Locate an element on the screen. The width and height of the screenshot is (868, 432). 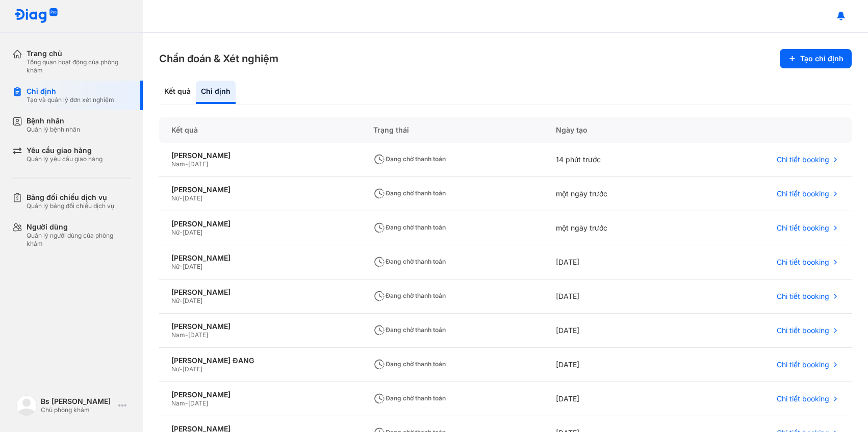
div: Trạng thái is located at coordinates (452, 130).